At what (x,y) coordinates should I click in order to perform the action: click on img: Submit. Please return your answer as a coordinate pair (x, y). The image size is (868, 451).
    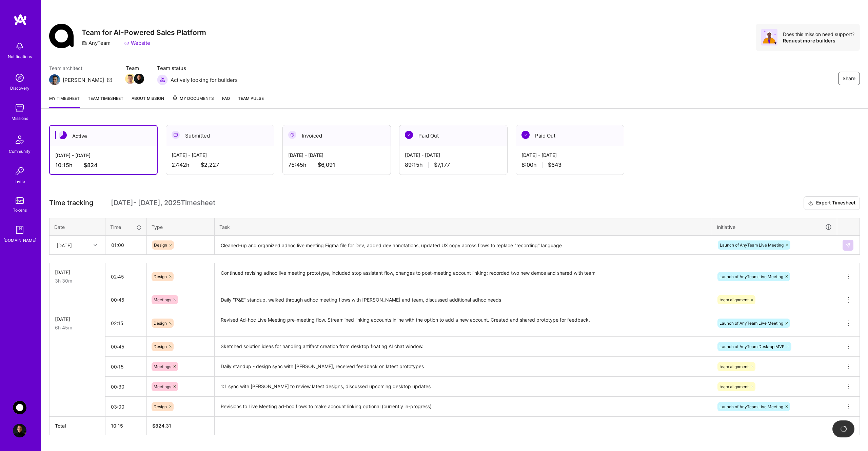
    Looking at the image, I should click on (848, 245).